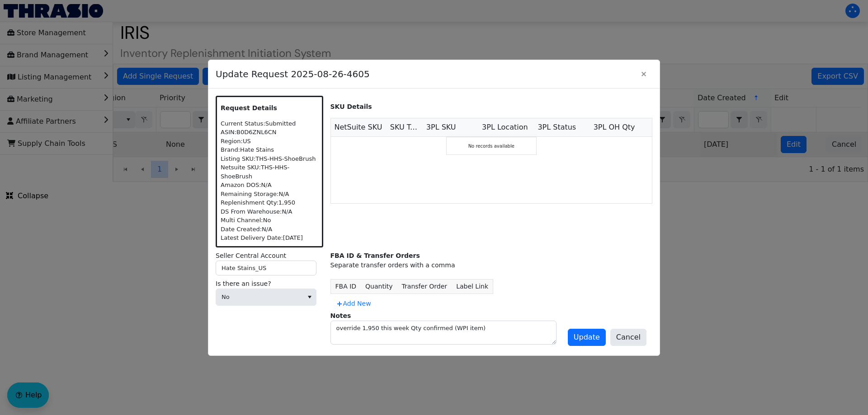  What do you see at coordinates (269, 221) in the screenshot?
I see `div: Multi Channel: No` at bounding box center [269, 221].